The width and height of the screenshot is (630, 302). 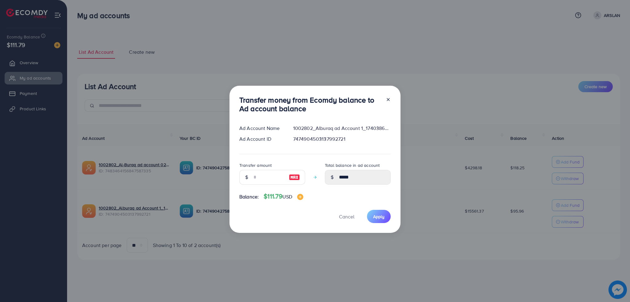 What do you see at coordinates (249, 197) in the screenshot?
I see `span: Balance:` at bounding box center [249, 197].